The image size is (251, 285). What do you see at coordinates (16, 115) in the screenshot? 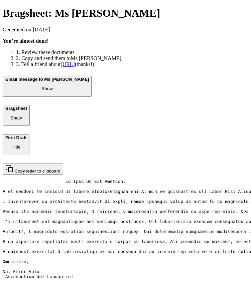
I see `button: Bragsheet Show` at bounding box center [16, 115].